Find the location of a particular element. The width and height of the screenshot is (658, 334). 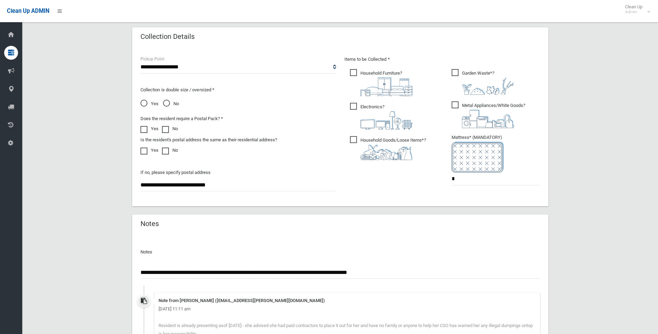

span: Garden Waste* is located at coordinates (483, 82).